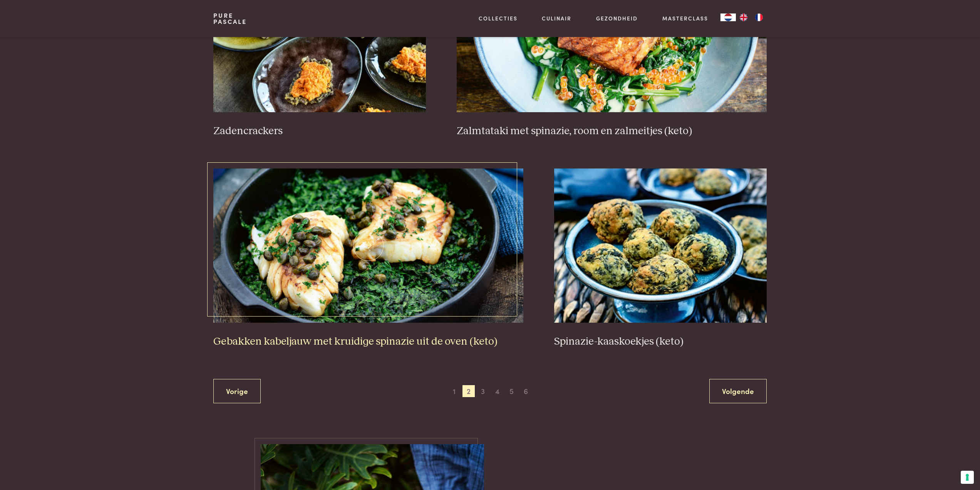  Describe the element at coordinates (368, 342) in the screenshot. I see `h3: Gebakken kabeljauw met kruidige spinazie uit de oven (keto)` at that location.